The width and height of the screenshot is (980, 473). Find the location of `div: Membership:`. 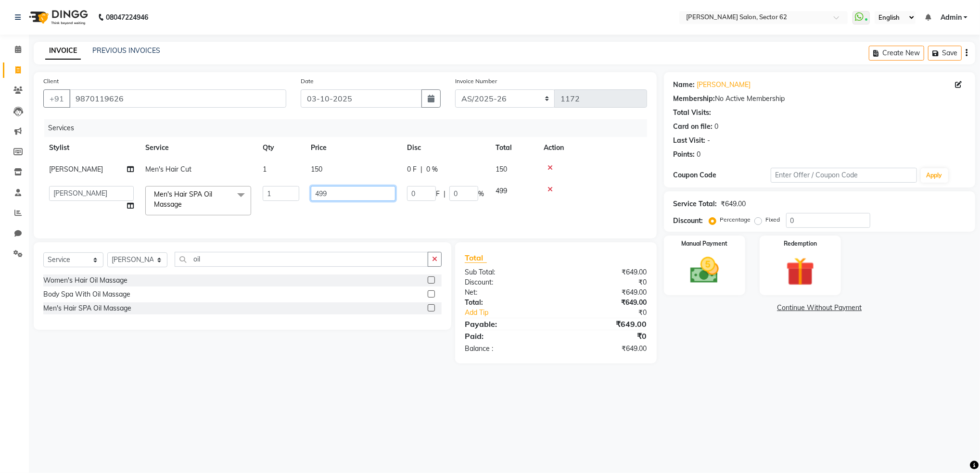

div: Membership: is located at coordinates (695, 98).